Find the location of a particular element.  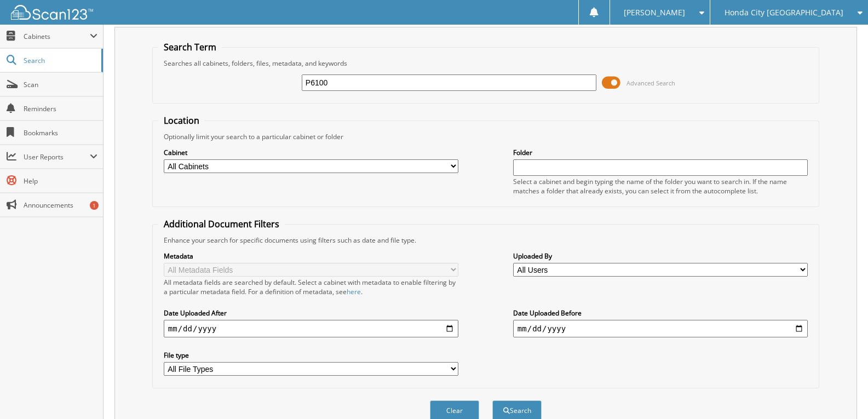

div: Enhance your search for specific documents using filters such as date and file type. is located at coordinates (486, 240).